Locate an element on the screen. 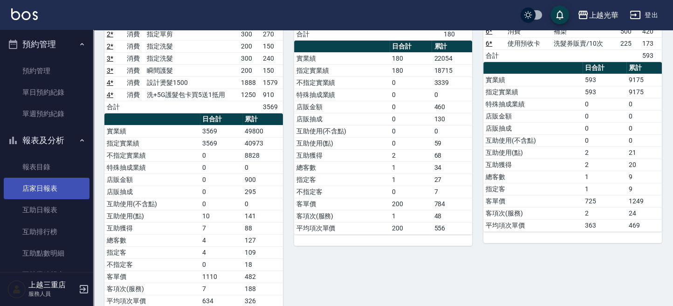 This screenshot has height=306, width=673. td: 469 is located at coordinates (644, 225).